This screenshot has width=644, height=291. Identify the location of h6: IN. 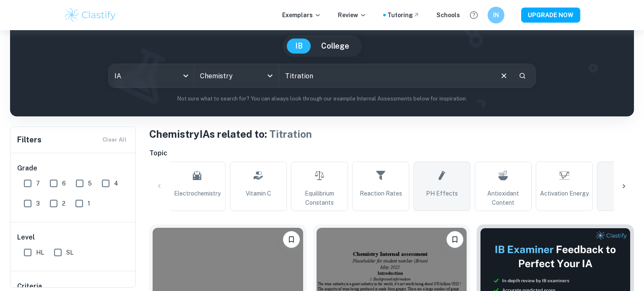
(496, 15).